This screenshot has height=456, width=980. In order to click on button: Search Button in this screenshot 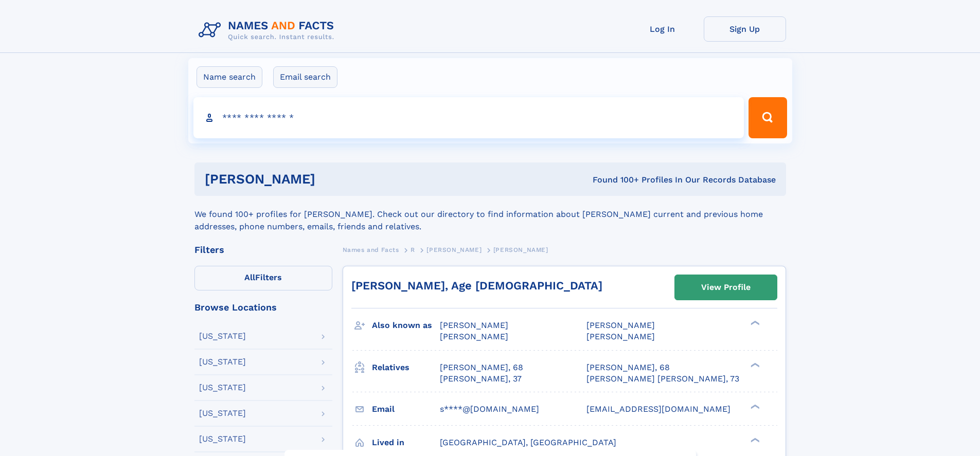, I will do `click(767, 118)`.